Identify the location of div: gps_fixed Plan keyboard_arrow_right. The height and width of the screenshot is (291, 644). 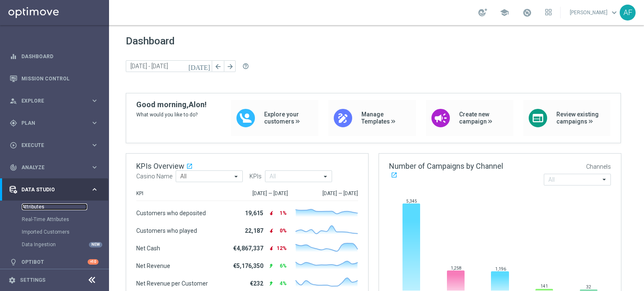
(54, 123).